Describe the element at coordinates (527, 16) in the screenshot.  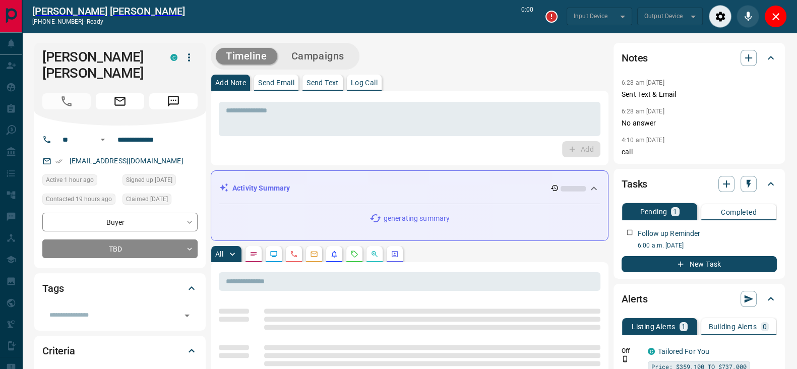
I see `p: 0:00` at that location.